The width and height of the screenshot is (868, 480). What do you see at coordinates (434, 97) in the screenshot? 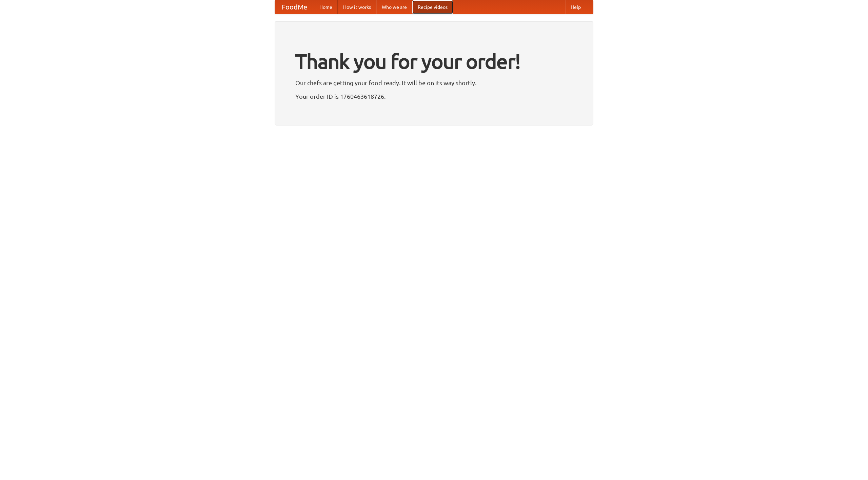
I see `p: Your order ID is 1760463618726.` at bounding box center [434, 97].